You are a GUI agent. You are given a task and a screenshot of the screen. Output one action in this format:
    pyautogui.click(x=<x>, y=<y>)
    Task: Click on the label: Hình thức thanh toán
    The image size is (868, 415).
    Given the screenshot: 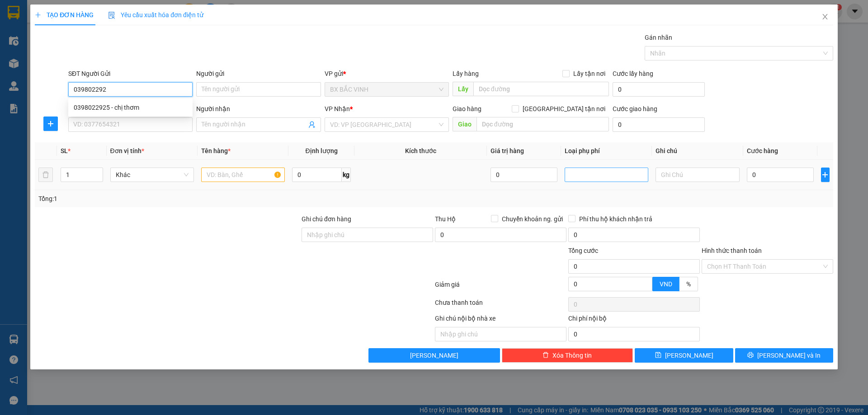 What is the action you would take?
    pyautogui.click(x=731, y=251)
    